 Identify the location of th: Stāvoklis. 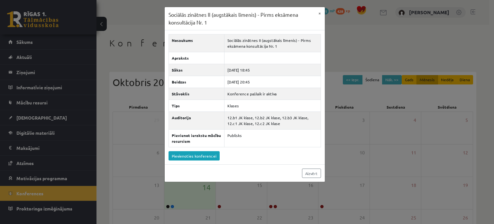
(197, 94).